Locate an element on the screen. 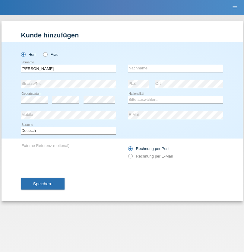 This screenshot has height=252, width=244. label: Herr is located at coordinates (29, 54).